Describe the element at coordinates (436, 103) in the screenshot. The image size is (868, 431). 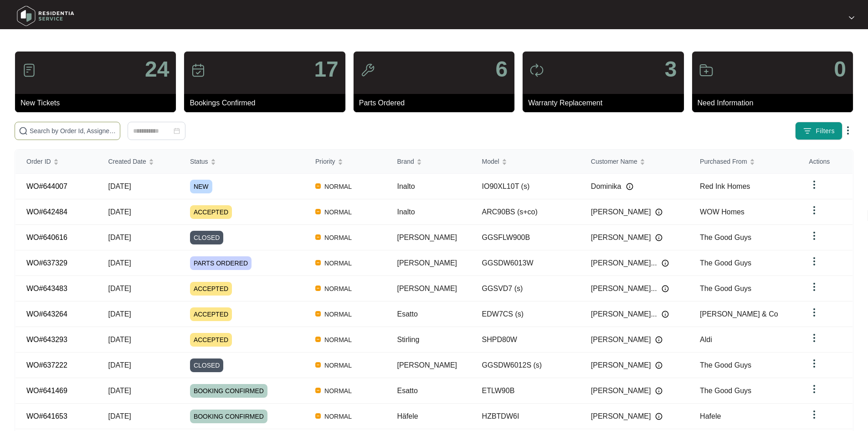
I see `p: Parts Ordered` at that location.